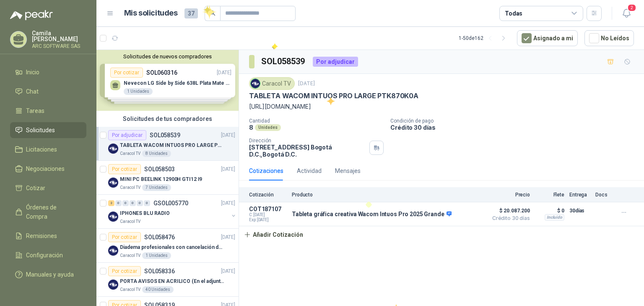 The image size is (644, 306). Describe the element at coordinates (251, 127) in the screenshot. I see `p: 8` at that location.